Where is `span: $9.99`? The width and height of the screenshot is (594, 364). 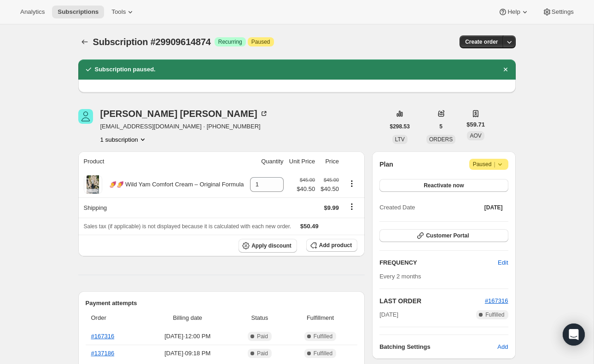 span: $9.99 is located at coordinates (331, 208).